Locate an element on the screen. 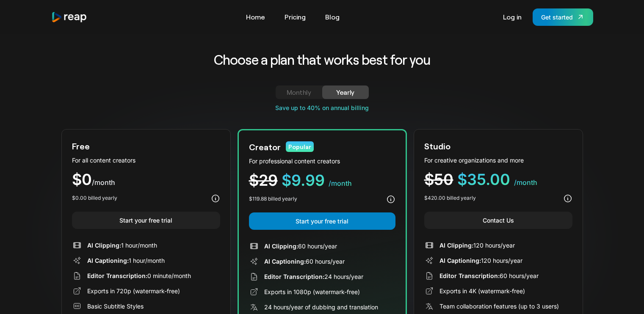 This screenshot has width=644, height=314. a: Contact Us is located at coordinates (498, 220).